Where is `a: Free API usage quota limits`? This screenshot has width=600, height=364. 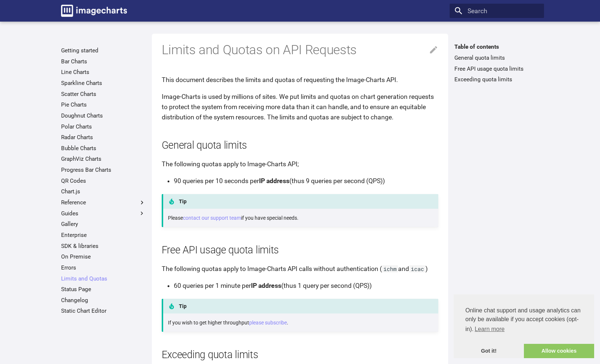
a: Free API usage quota limits is located at coordinates (497, 69).